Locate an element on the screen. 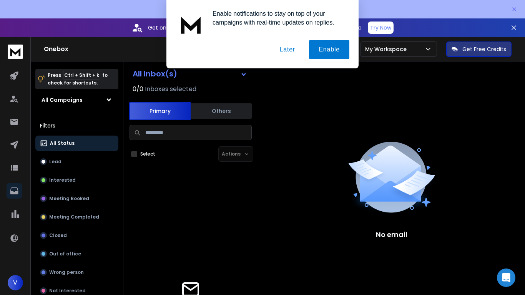 This screenshot has width=525, height=295. button: Enable is located at coordinates (329, 50).